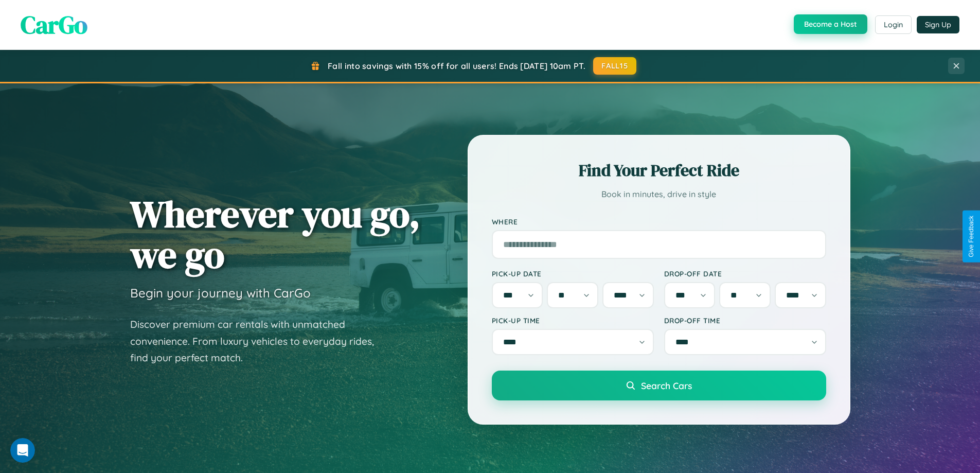  Describe the element at coordinates (572, 273) in the screenshot. I see `label: Pick-up Date` at that location.